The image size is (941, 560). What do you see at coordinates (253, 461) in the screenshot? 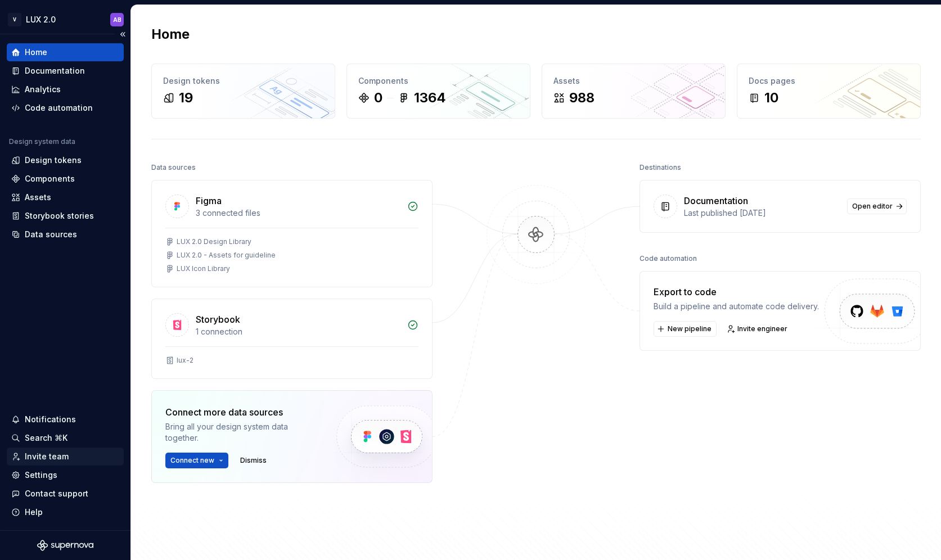
I see `button: Dismiss` at bounding box center [253, 461].